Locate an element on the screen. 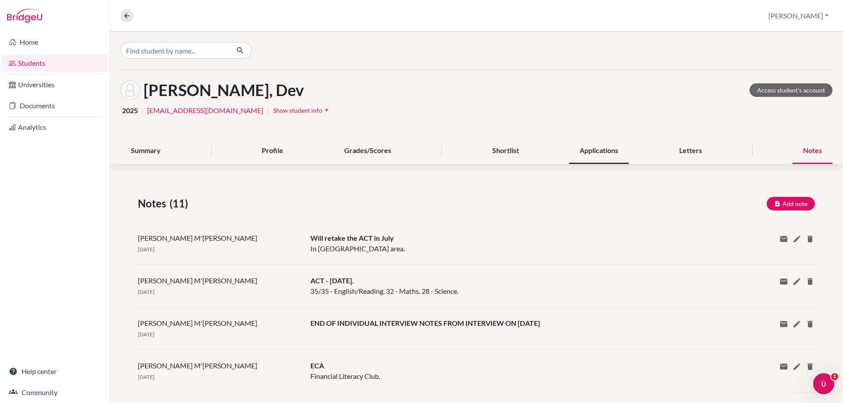 The image size is (843, 403). div: Notes is located at coordinates (812, 151).